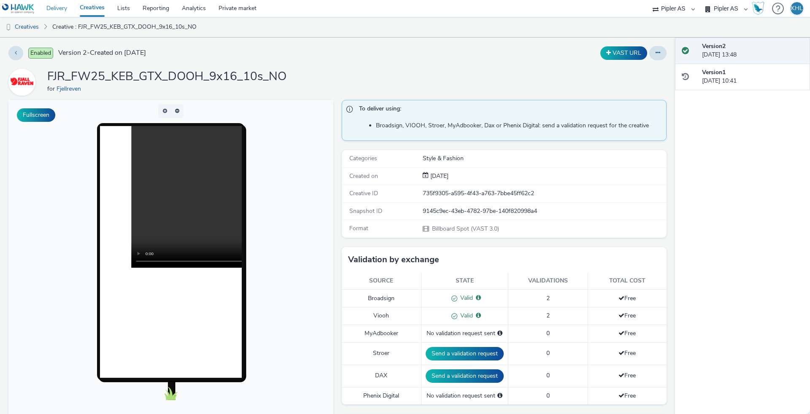 This screenshot has height=414, width=810. I want to click on a: Hawk Academy, so click(760, 8).